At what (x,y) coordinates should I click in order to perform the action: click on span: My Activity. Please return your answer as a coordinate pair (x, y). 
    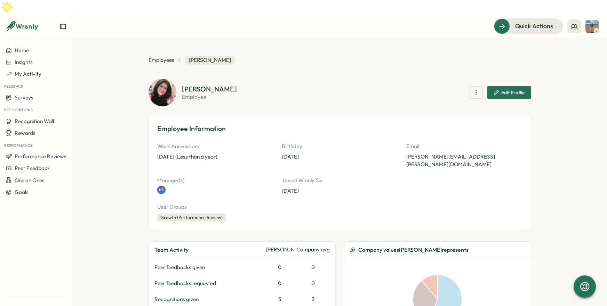
    Looking at the image, I should click on (28, 74).